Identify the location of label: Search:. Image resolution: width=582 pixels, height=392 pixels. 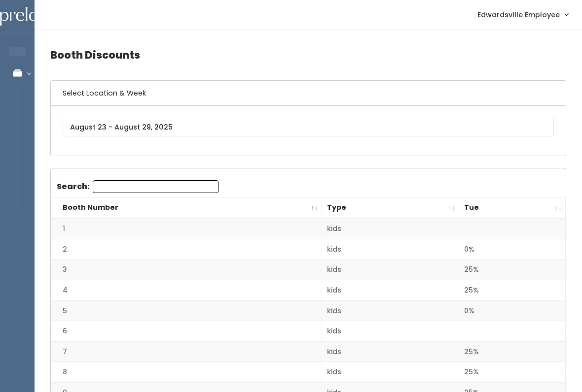
(138, 187).